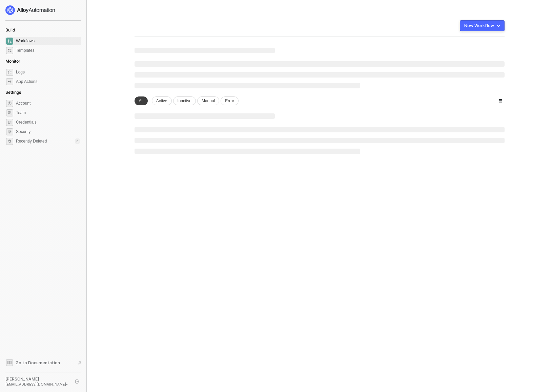 This screenshot has height=392, width=552. I want to click on a: logo, so click(43, 10).